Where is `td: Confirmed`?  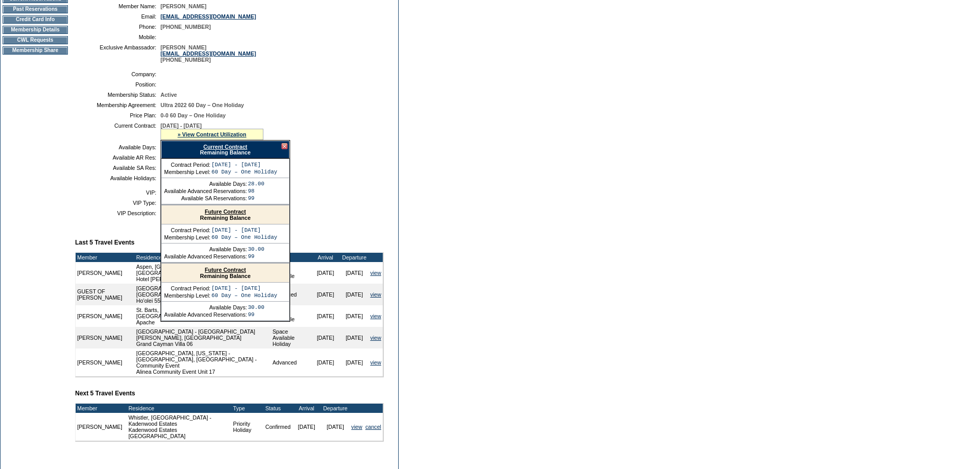
td: Confirmed is located at coordinates (278, 427).